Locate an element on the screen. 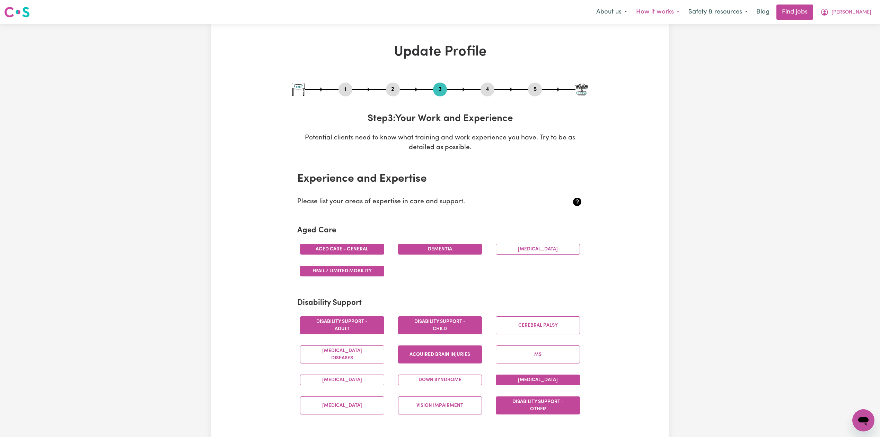 The width and height of the screenshot is (880, 437). button: Vision impairment is located at coordinates (440, 405).